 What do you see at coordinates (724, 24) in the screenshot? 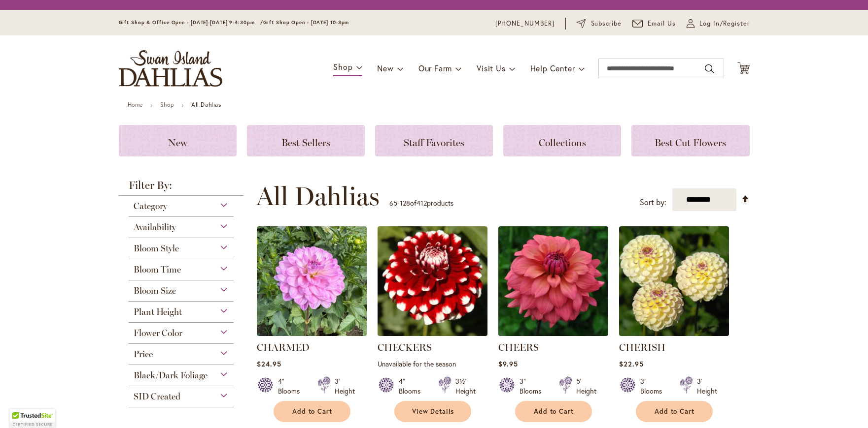
I see `span: Log In/Register` at bounding box center [724, 24].